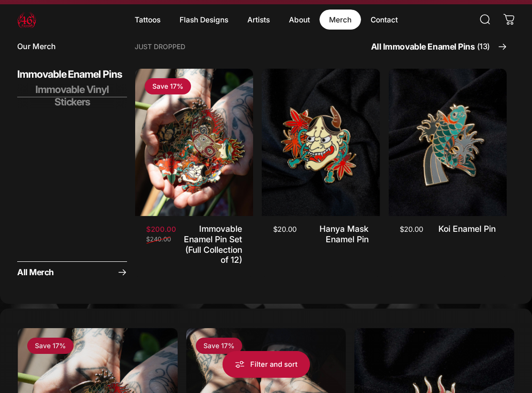 The width and height of the screenshot is (532, 393). I want to click on button: Filter and sort, so click(266, 364).